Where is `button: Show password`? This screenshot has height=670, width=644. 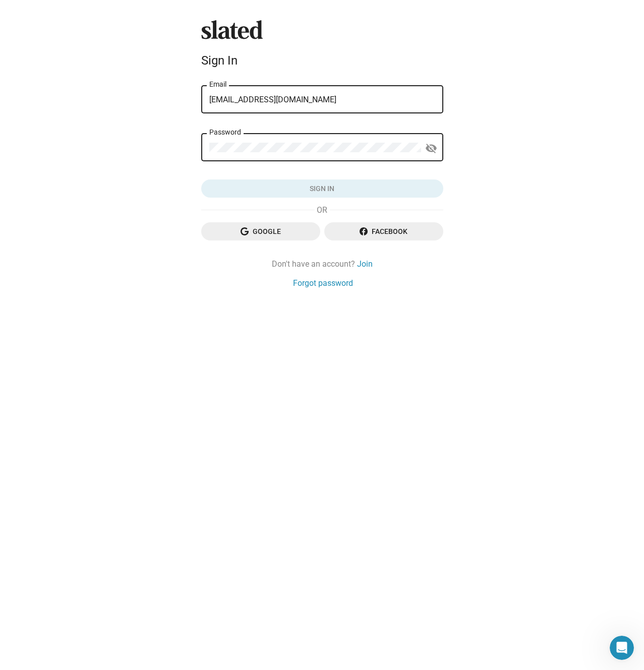 button: Show password is located at coordinates (431, 148).